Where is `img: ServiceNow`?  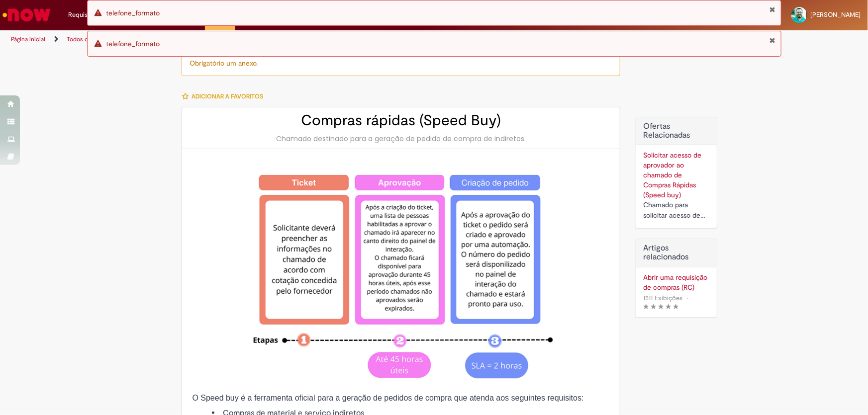 img: ServiceNow is located at coordinates (26, 15).